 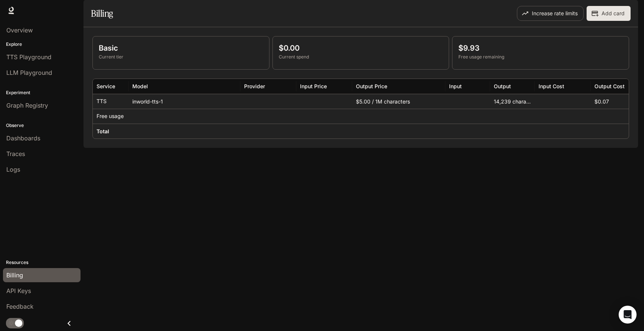 What do you see at coordinates (455, 86) in the screenshot?
I see `div: Input` at bounding box center [455, 86].